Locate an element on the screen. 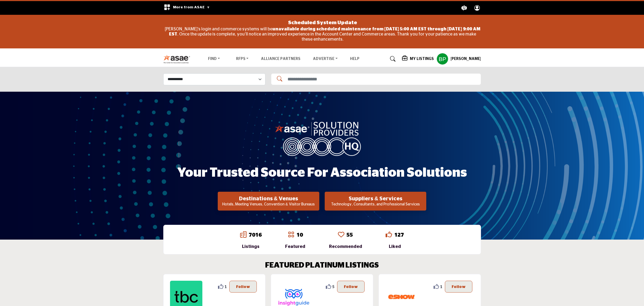 The width and height of the screenshot is (644, 306). div: Listings is located at coordinates (251, 247).